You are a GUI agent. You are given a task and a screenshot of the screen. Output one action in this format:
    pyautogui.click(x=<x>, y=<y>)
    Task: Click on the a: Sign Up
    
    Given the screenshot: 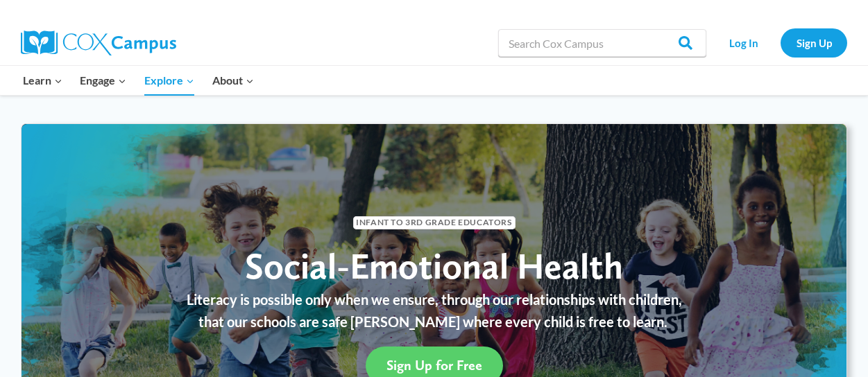 What is the action you would take?
    pyautogui.click(x=814, y=42)
    